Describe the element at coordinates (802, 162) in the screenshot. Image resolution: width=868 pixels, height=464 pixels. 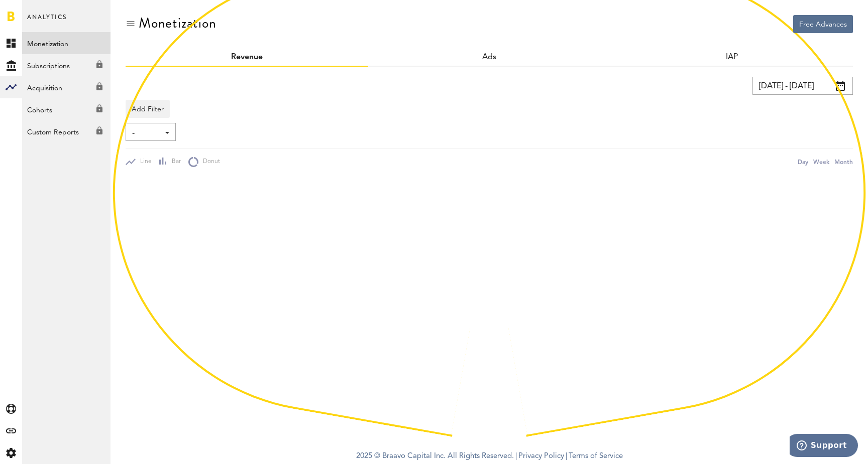
I see `div: Day` at that location.